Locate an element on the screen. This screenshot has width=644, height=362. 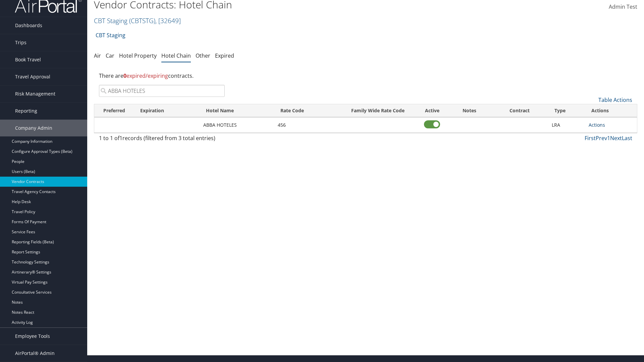
a: Hotel Property is located at coordinates (138, 55).